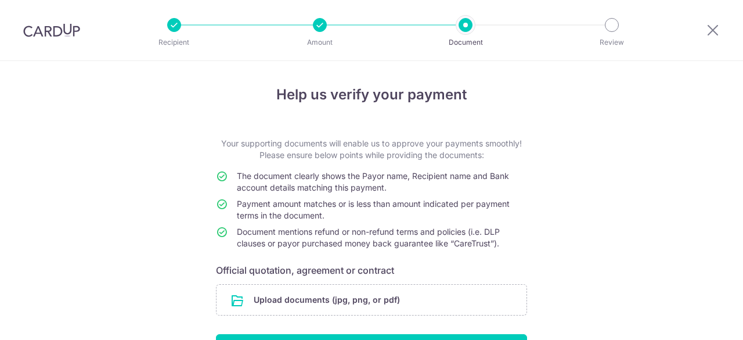  Describe the element at coordinates (372, 270) in the screenshot. I see `h6: Official quotation, agreement or contract` at that location.